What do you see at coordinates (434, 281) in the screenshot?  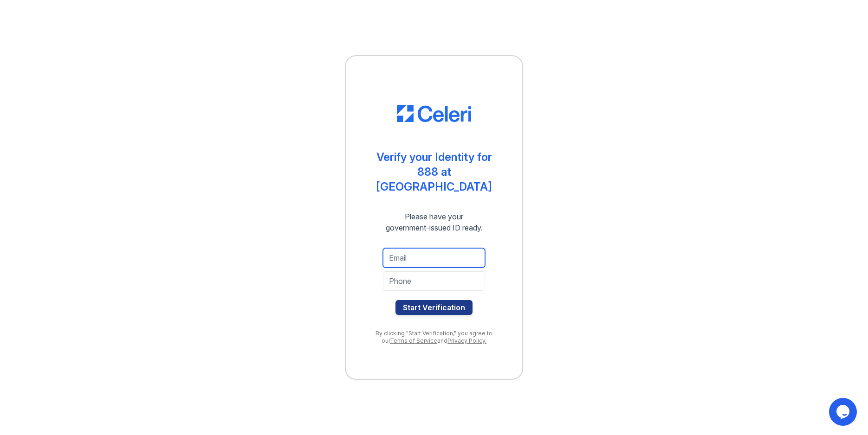 I see `input: Phone` at bounding box center [434, 281].